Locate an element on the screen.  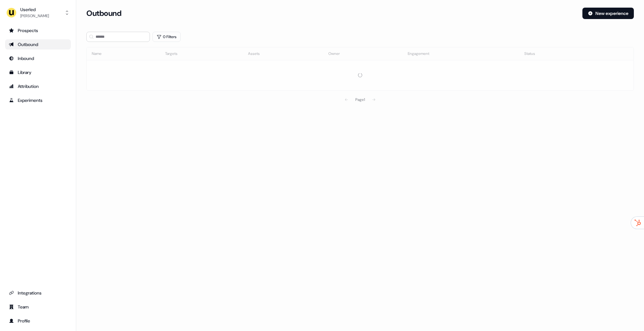
a: Go to team is located at coordinates (38, 307).